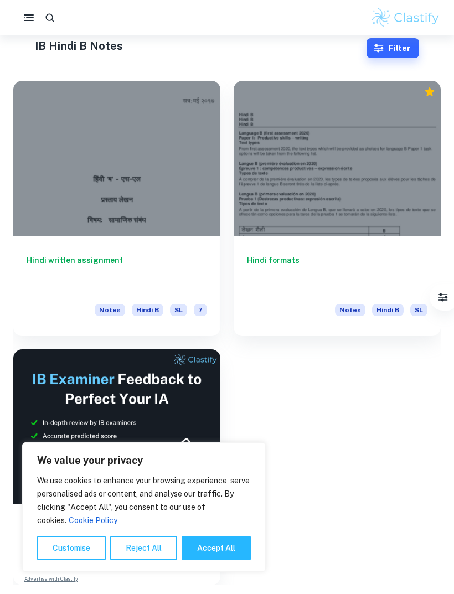 The height and width of the screenshot is (594, 454). What do you see at coordinates (216, 548) in the screenshot?
I see `button: Accept All` at bounding box center [216, 548].